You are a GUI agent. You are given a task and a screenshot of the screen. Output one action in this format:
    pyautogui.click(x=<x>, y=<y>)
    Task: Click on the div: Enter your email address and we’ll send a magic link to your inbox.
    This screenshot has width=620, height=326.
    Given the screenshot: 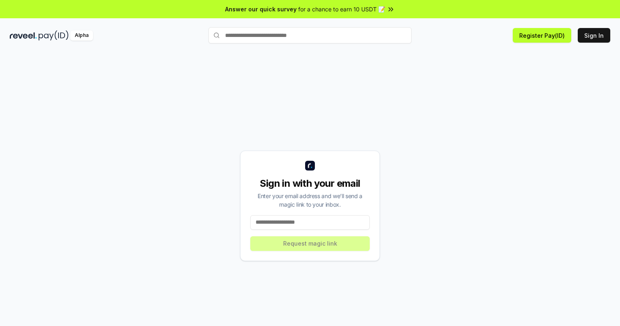 What is the action you would take?
    pyautogui.click(x=310, y=200)
    